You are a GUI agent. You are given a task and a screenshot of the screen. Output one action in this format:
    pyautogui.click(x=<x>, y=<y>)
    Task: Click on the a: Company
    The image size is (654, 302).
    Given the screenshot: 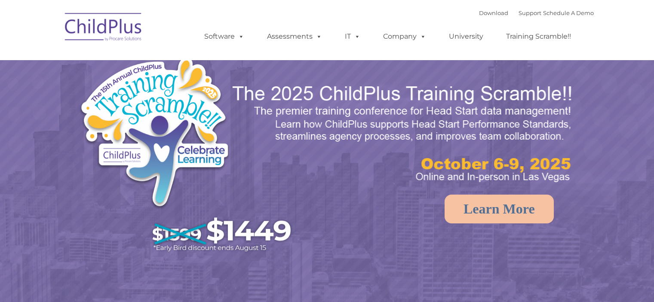 What is the action you would take?
    pyautogui.click(x=405, y=37)
    